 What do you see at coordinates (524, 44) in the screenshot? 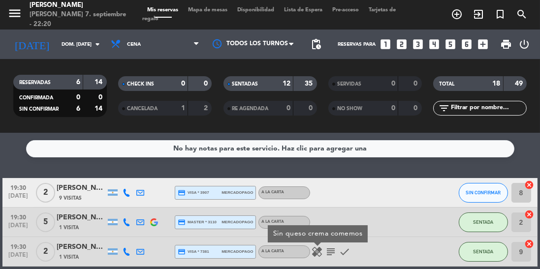
I see `i: power_settings_new` at bounding box center [524, 44].